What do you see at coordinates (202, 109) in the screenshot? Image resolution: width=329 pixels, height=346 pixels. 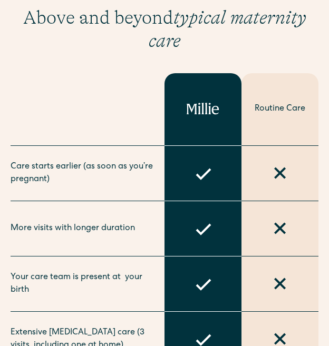 I see `img: Millie logo` at bounding box center [202, 109].